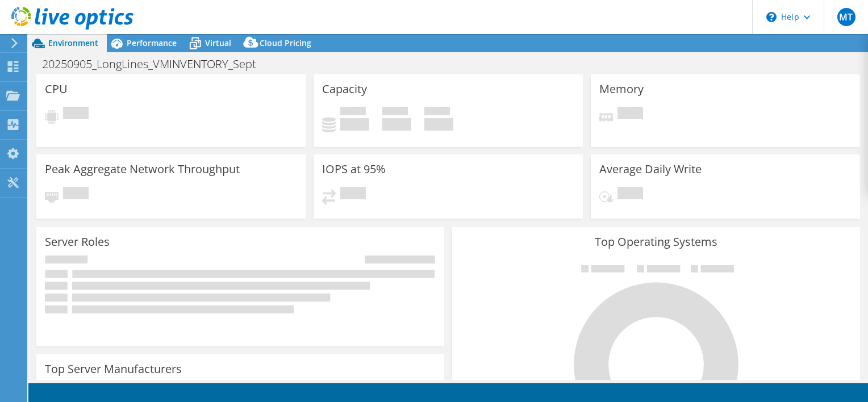  I want to click on span: Performance, so click(152, 42).